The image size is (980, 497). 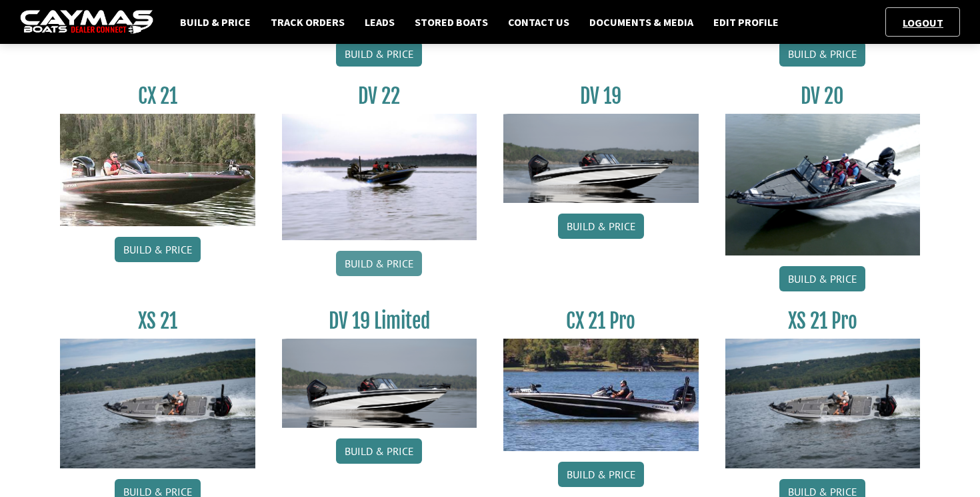 What do you see at coordinates (601, 395) in the screenshot?
I see `img: CX-21Pro_thumbnail.jpg` at bounding box center [601, 395].